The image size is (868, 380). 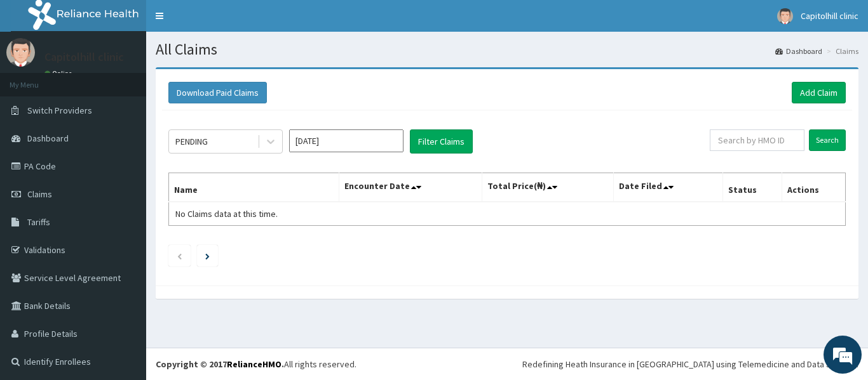 What do you see at coordinates (84, 57) in the screenshot?
I see `p: Capitolhill clinic` at bounding box center [84, 57].